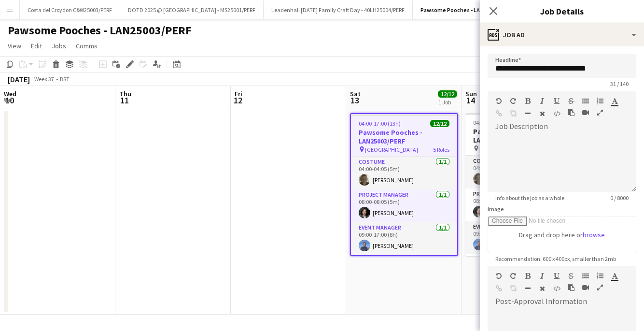  What do you see at coordinates (620, 197) in the screenshot?
I see `span: 0 / 8000` at bounding box center [620, 197].